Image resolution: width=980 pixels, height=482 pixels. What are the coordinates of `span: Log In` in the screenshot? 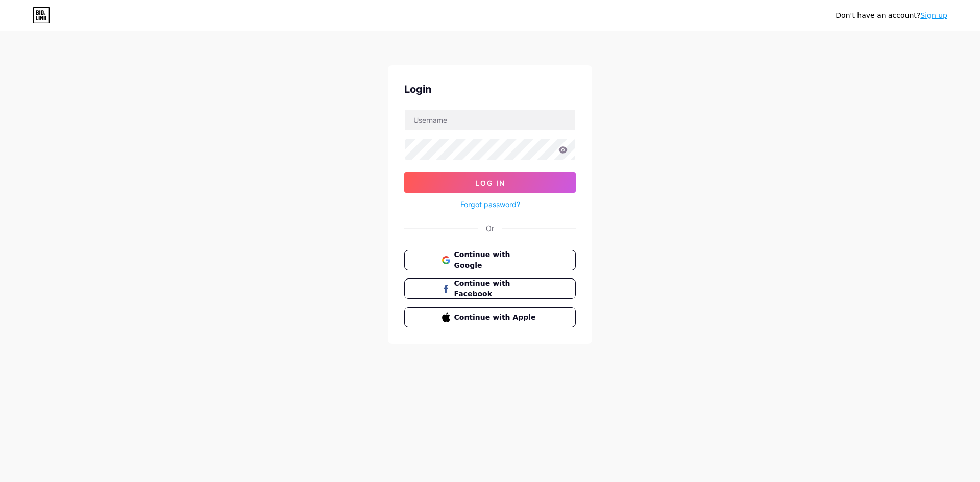 It's located at (490, 183).